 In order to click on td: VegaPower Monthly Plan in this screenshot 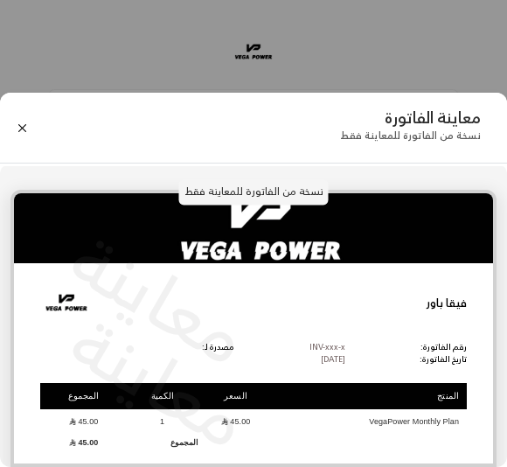, I will do `click(370, 422)`.